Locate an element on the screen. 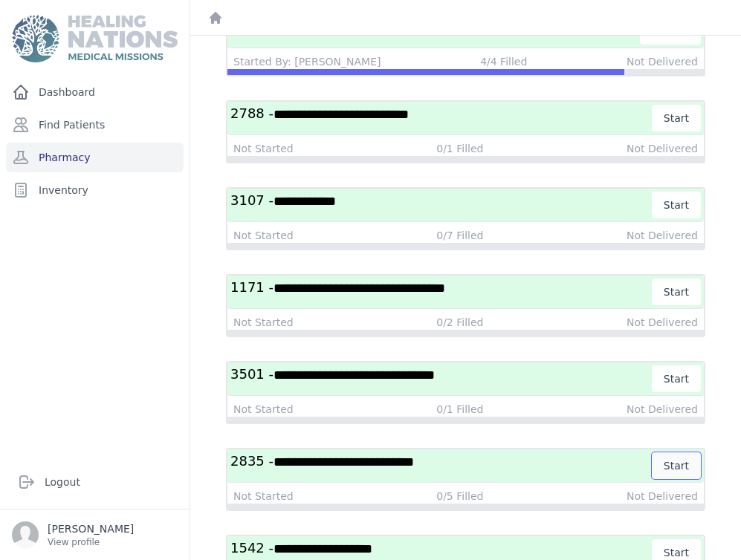 The image size is (741, 560). a: Logout is located at coordinates (95, 482).